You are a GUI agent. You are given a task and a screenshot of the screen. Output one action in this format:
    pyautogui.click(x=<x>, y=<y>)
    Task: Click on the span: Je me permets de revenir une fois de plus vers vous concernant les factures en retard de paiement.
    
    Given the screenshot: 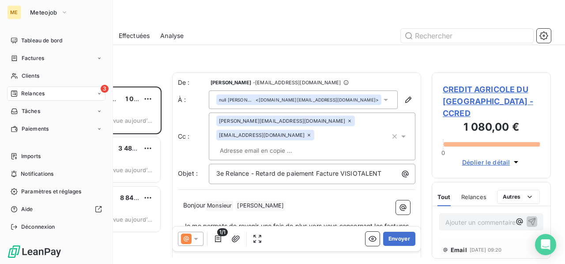 What is the action you would take?
    pyautogui.click(x=297, y=231)
    